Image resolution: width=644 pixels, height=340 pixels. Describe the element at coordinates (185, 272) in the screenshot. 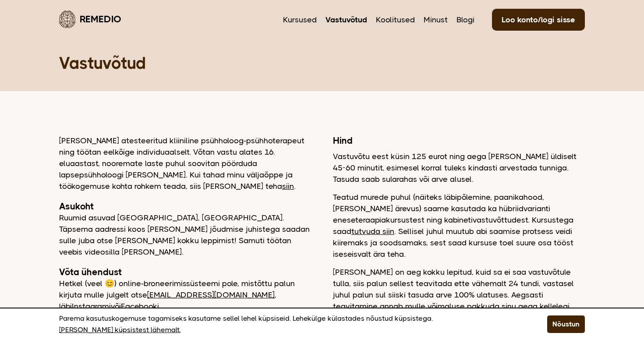

I see `h2: Võta ühendust` at that location.